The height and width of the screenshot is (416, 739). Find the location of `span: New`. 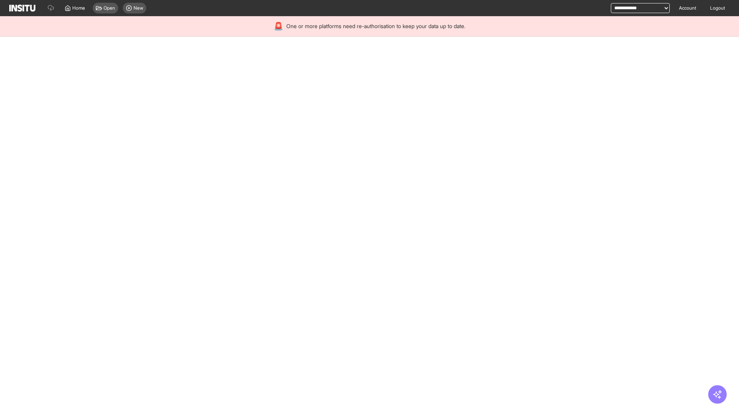

span: New is located at coordinates (138, 8).